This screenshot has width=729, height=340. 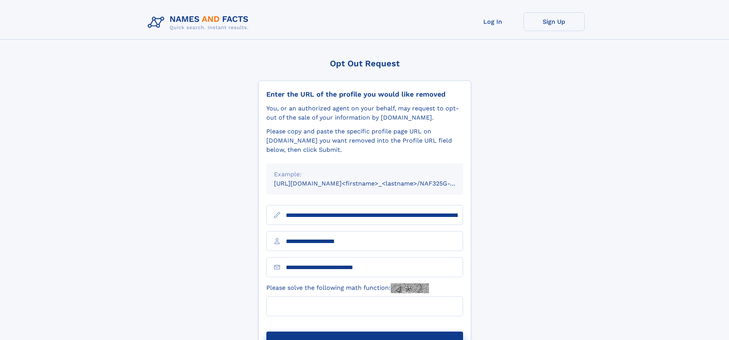 What do you see at coordinates (348, 288) in the screenshot?
I see `label: Please solve the following math function:` at bounding box center [348, 288].